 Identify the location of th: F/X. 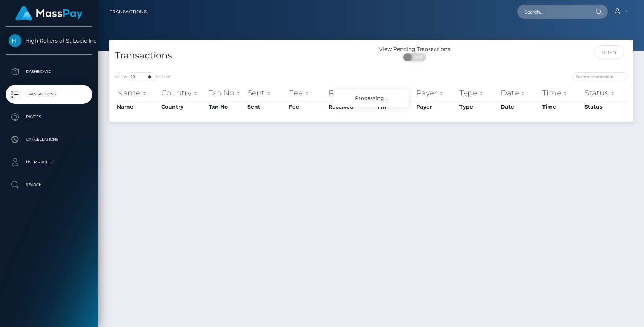
(395, 93).